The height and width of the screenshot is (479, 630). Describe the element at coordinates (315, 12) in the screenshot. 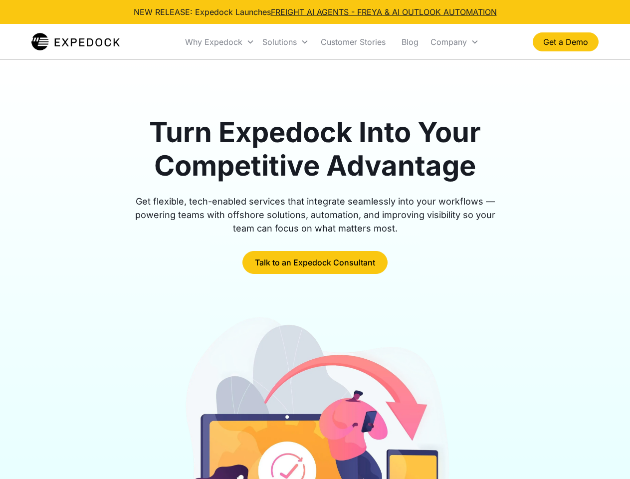

I see `div: NEW RELEASE: Expedock Launches` at that location.